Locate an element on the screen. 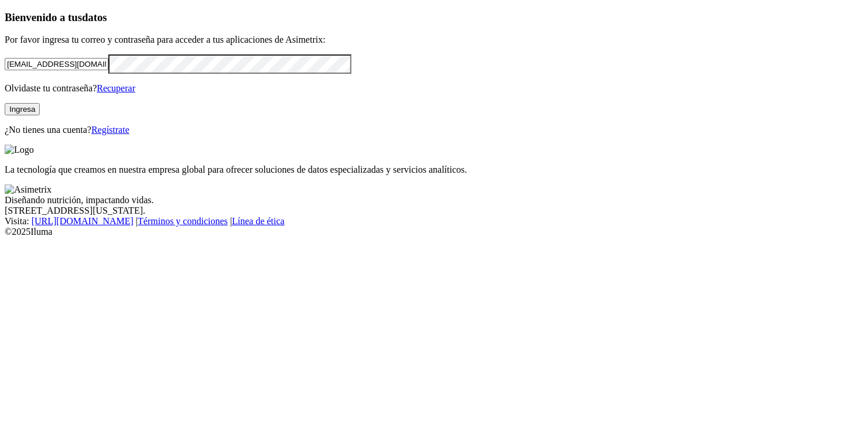 This screenshot has width=868, height=428. div: © 2025 Iluma is located at coordinates (434, 232).